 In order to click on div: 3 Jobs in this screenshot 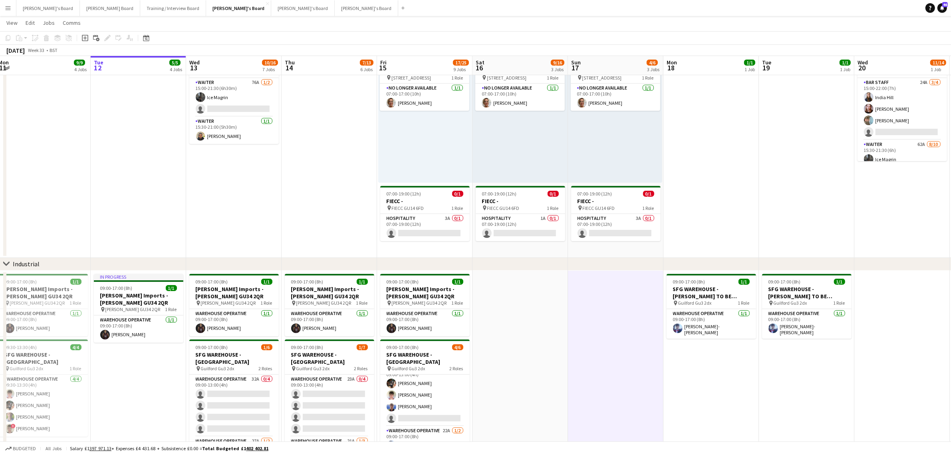, I will do `click(653, 69)`.